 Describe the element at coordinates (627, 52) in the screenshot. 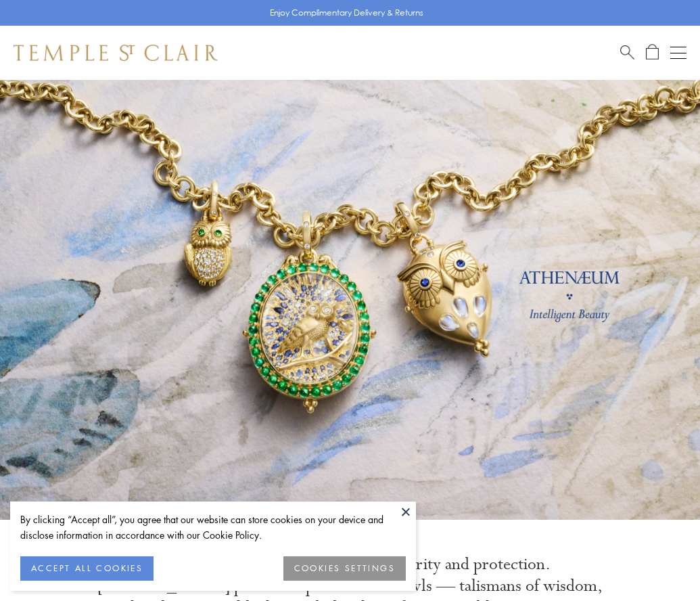

I see `a: Search` at that location.